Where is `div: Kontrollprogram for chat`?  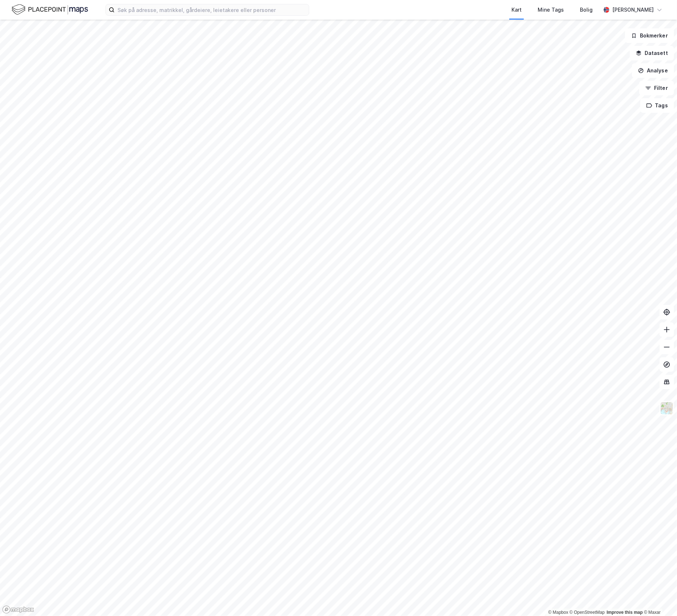
div: Kontrollprogram for chat is located at coordinates (659, 599).